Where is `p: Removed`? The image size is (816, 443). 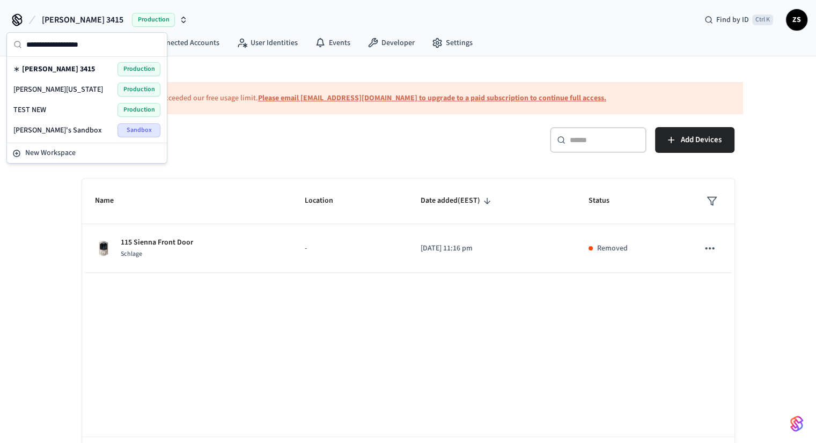
p: Removed is located at coordinates (612, 248).